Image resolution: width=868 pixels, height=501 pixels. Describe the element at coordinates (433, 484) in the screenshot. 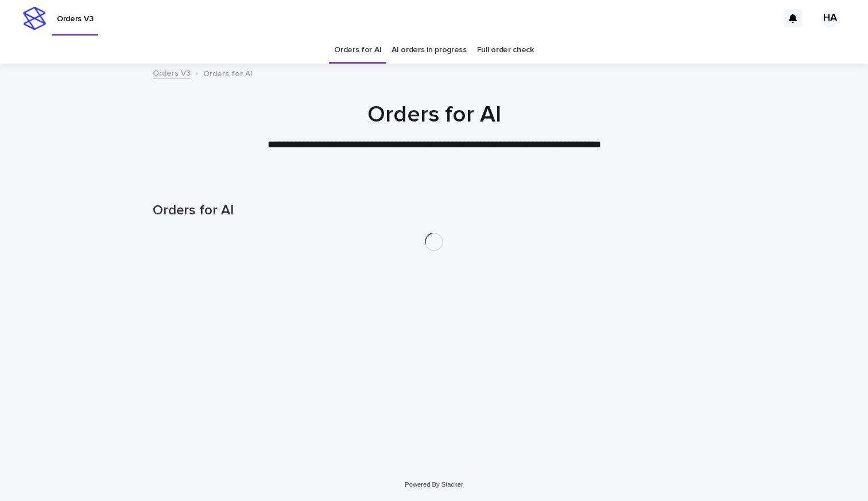

I see `a: Powered By Stacker` at that location.